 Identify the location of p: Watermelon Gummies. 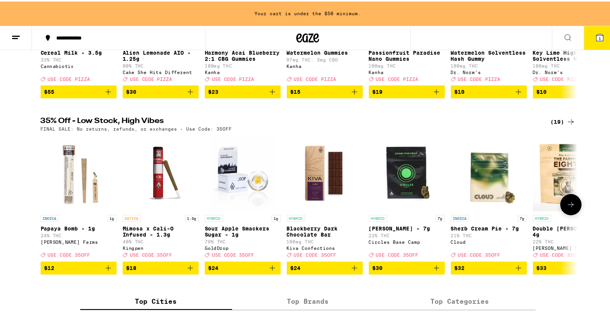
(325, 51).